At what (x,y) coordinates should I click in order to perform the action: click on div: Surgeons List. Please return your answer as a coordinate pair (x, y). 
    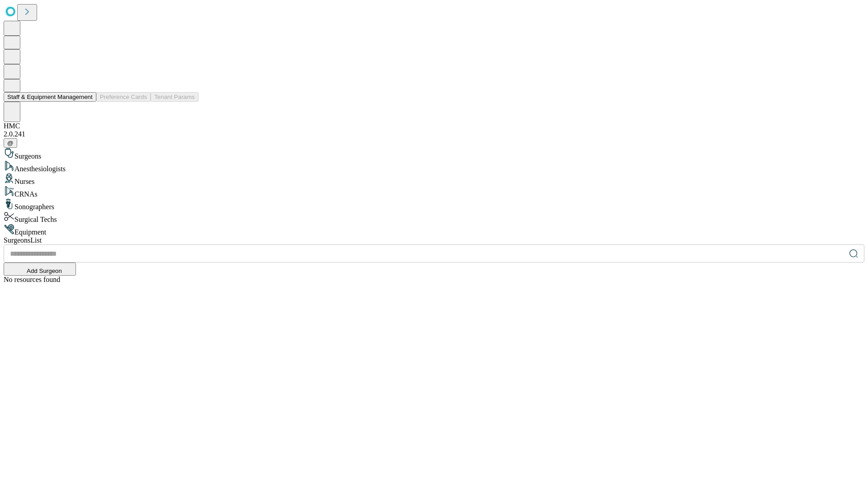
    Looking at the image, I should click on (434, 240).